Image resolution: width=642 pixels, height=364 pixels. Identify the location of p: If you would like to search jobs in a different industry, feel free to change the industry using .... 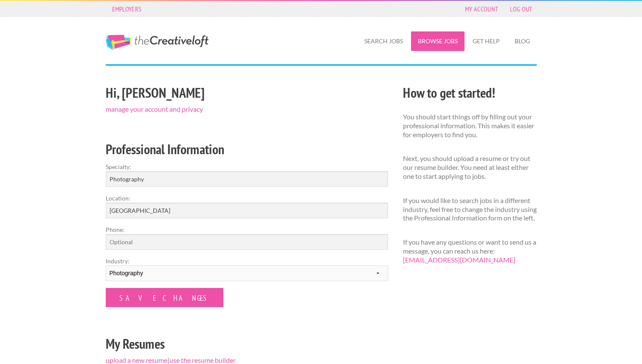
(469, 209).